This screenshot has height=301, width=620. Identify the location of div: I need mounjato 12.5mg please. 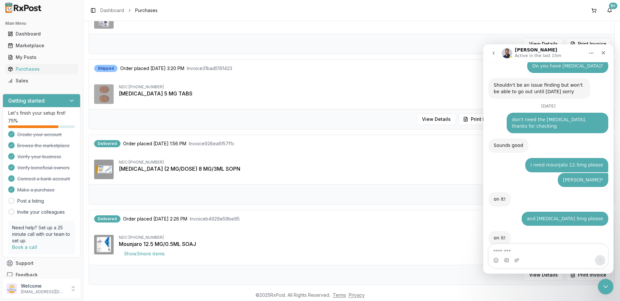
(83, 121).